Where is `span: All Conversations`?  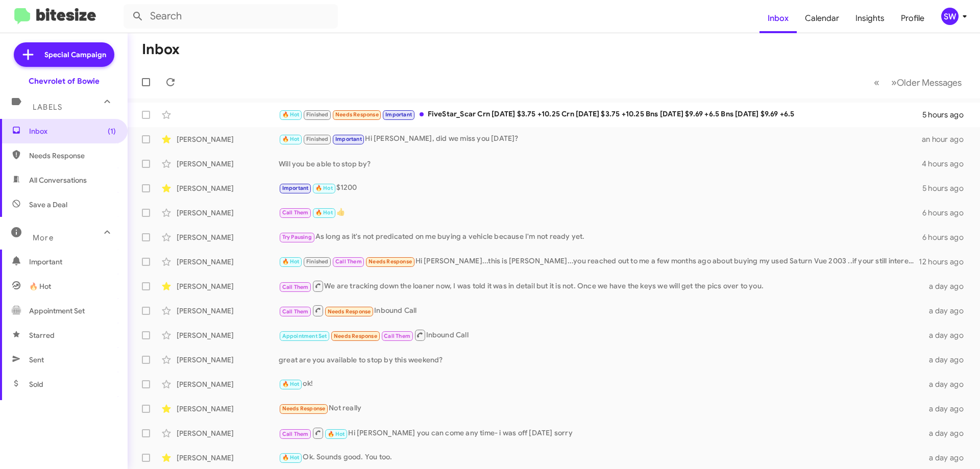 span: All Conversations is located at coordinates (58, 180).